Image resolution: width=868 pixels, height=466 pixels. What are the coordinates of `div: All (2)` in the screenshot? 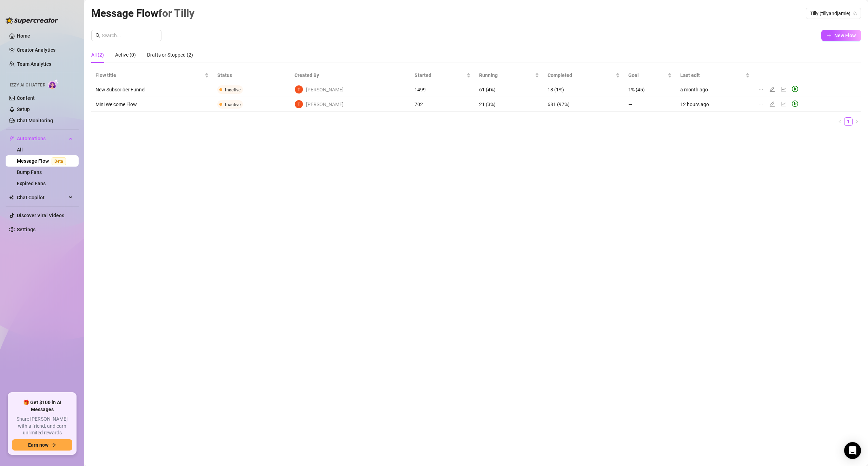 It's located at (97, 55).